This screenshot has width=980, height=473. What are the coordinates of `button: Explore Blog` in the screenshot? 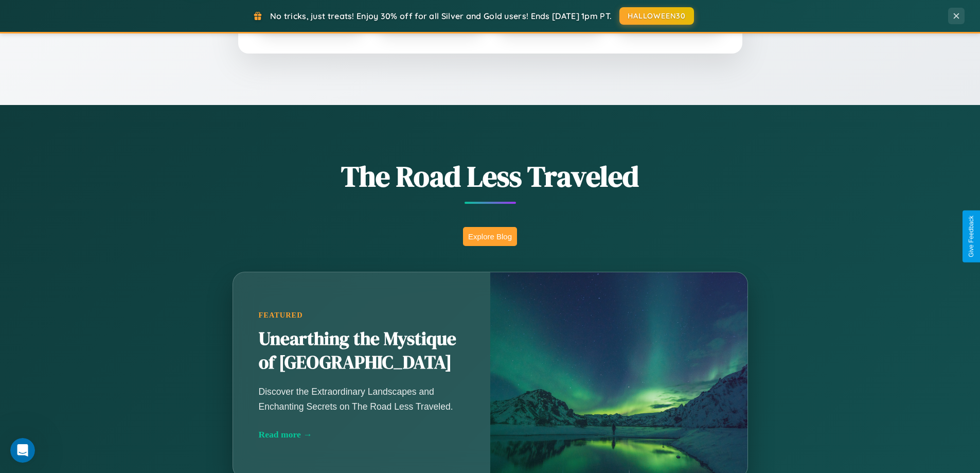 It's located at (490, 236).